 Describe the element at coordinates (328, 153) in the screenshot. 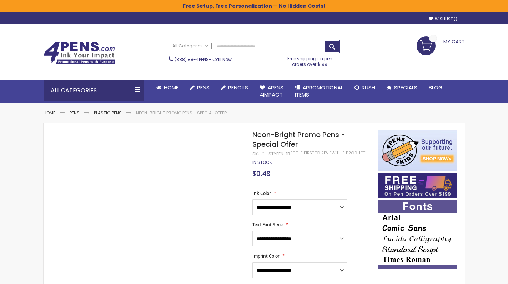

I see `a: Be the first to review this product` at that location.